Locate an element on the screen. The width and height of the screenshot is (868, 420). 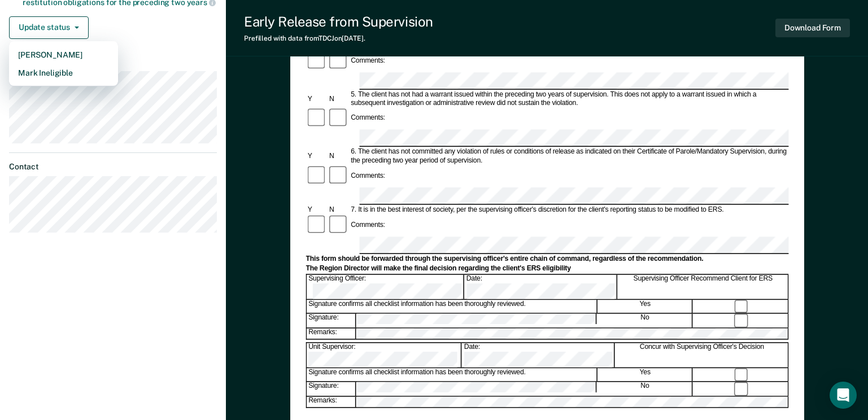
div: Supervising Officer: is located at coordinates (385, 287).